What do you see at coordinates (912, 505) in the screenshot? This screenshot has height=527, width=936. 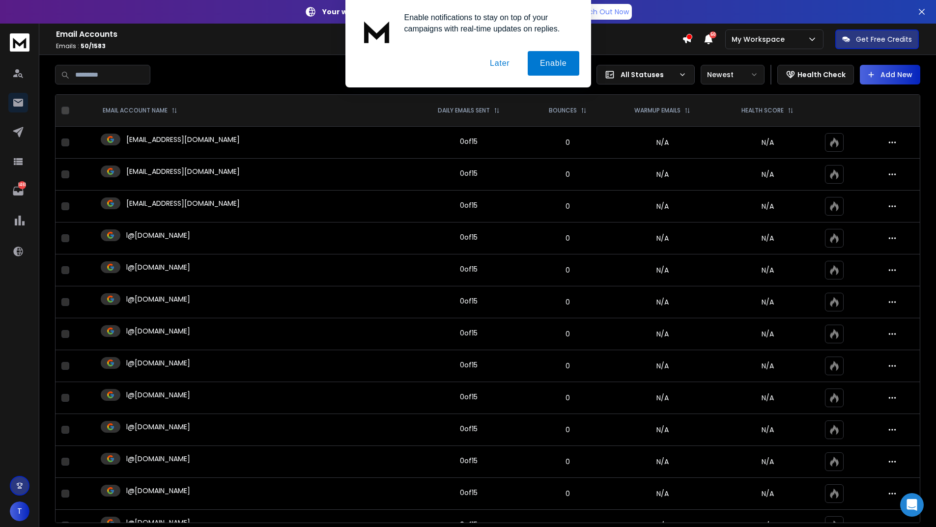 I see `div: Open Intercom Messenger` at bounding box center [912, 505].